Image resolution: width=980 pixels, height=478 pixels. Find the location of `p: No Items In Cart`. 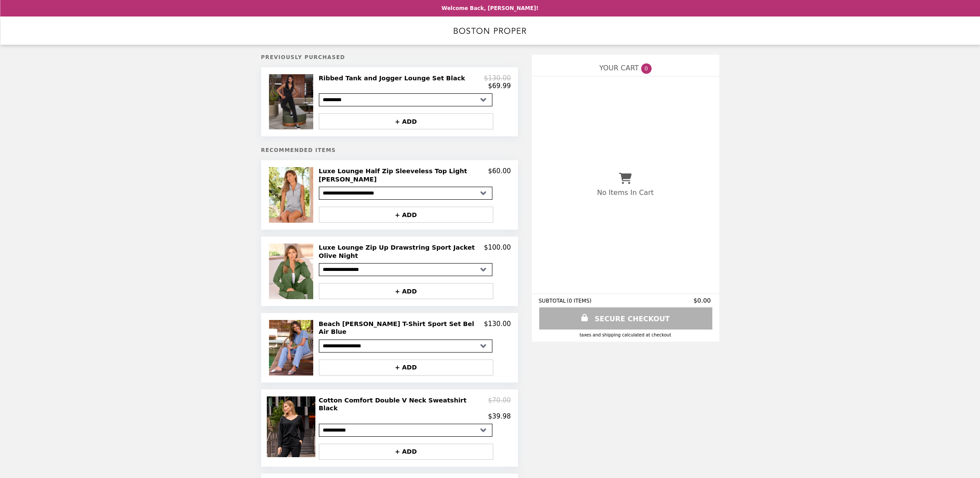

p: No Items In Cart is located at coordinates (625, 192).